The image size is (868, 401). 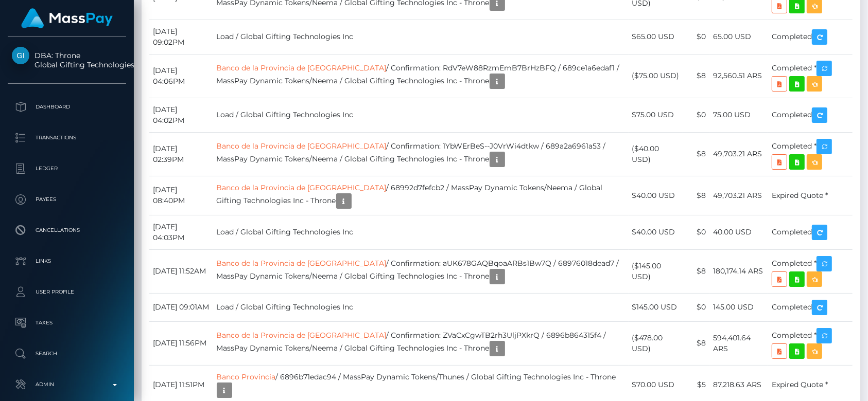 I want to click on p: Taxes, so click(x=67, y=323).